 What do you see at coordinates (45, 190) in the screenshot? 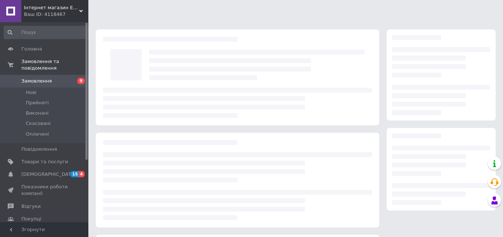
I see `span: Показники роботи компанії` at bounding box center [45, 190].